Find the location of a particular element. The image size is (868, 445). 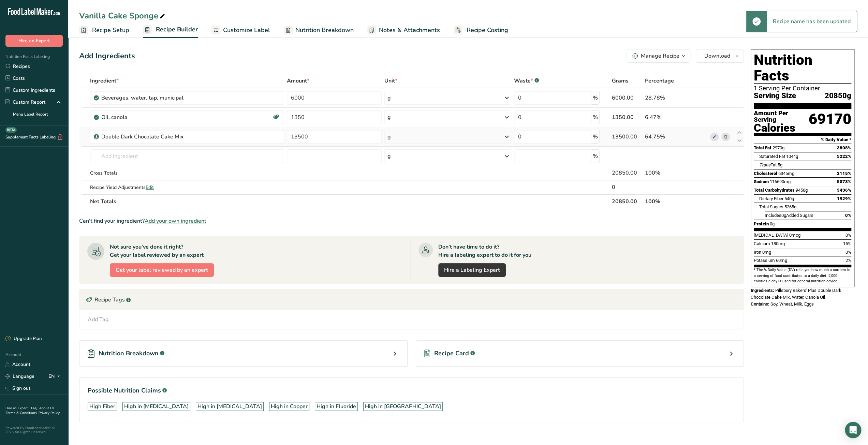

section: % Daily Value * is located at coordinates (803, 140).